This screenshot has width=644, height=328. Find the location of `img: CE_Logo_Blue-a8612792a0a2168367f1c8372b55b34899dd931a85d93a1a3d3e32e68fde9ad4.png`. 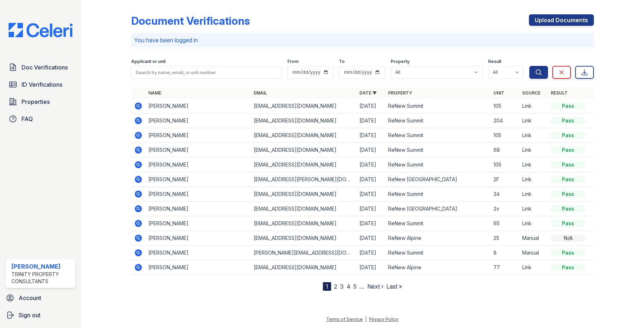

img: CE_Logo_Blue-a8612792a0a2168367f1c8372b55b34899dd931a85d93a1a3d3e32e68fde9ad4.png is located at coordinates (40, 30).